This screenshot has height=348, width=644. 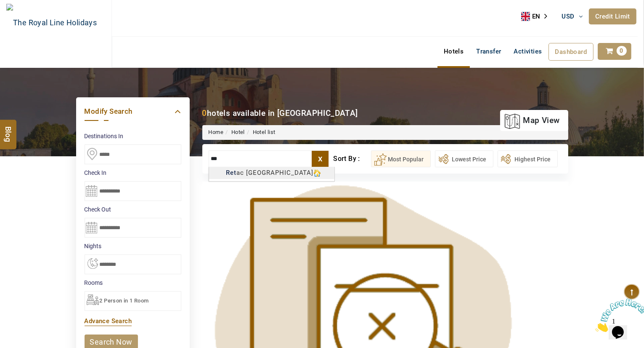 I want to click on a: Hotel, so click(x=238, y=132).